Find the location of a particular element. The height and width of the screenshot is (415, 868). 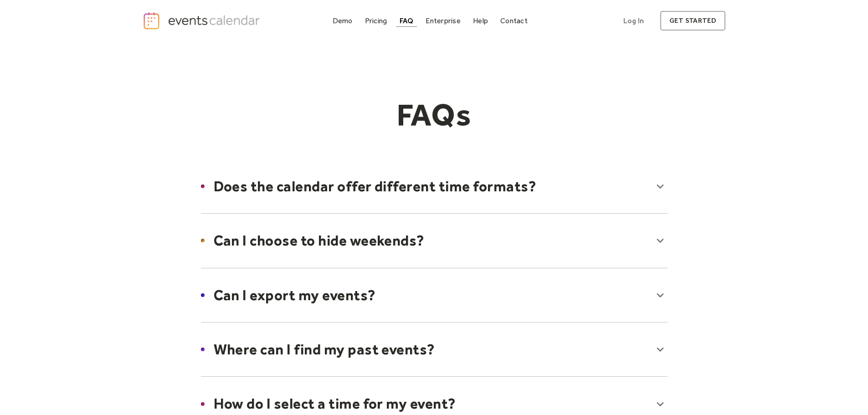

a: Pricing is located at coordinates (376, 20).